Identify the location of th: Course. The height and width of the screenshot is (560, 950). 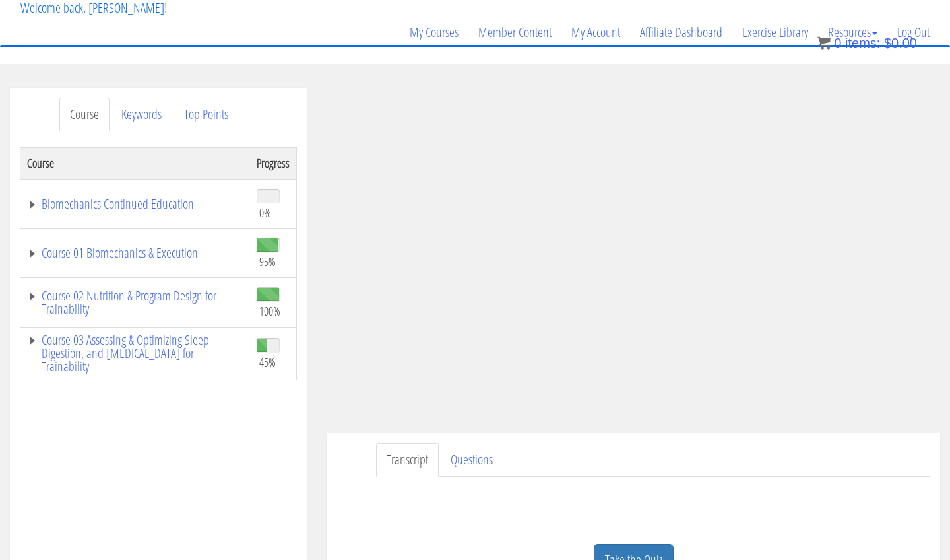
(135, 163).